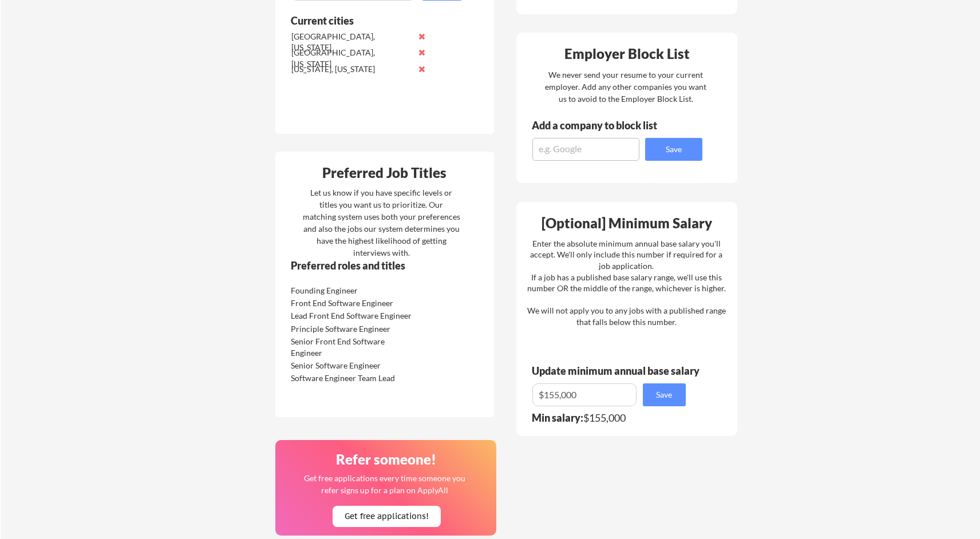 The width and height of the screenshot is (980, 539). Describe the element at coordinates (370, 20) in the screenshot. I see `div: Current cities` at that location.